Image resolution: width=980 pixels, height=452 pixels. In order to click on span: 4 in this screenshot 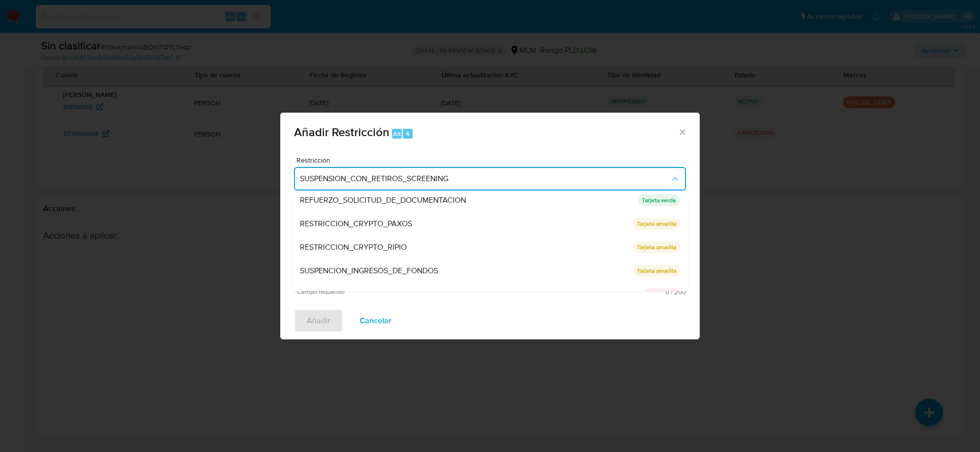, I will do `click(408, 134)`.